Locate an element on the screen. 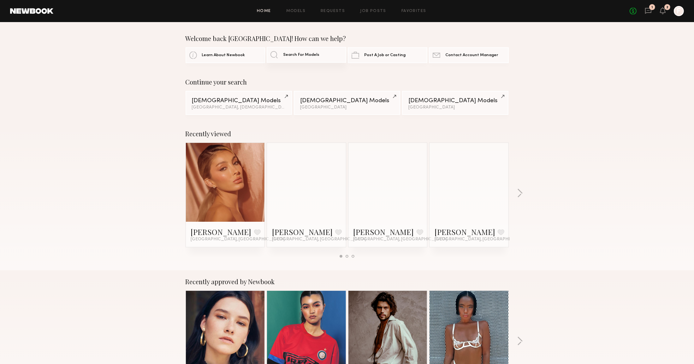  a: Favorites is located at coordinates (413, 11).